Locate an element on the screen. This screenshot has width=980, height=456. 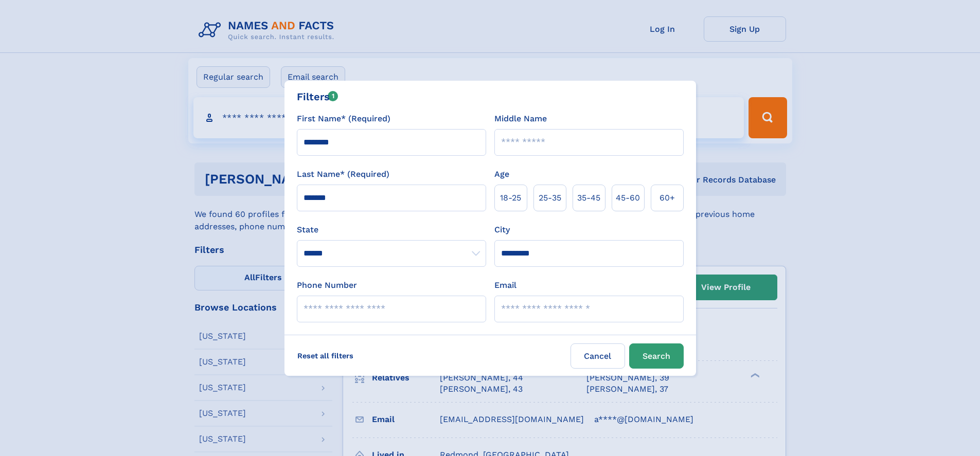
label: State is located at coordinates (391, 229).